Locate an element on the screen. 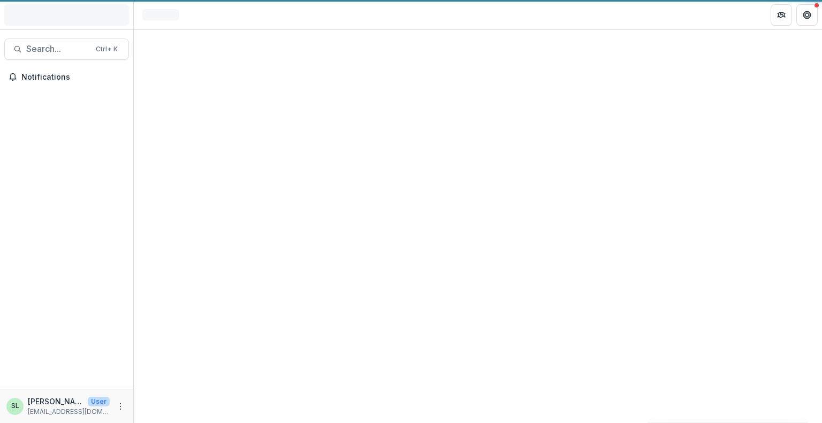 Image resolution: width=822 pixels, height=423 pixels. span: Notifications is located at coordinates (73, 77).